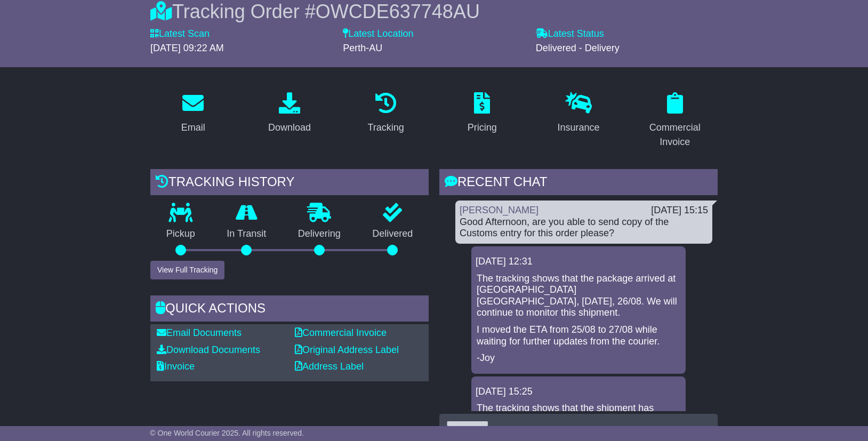 This screenshot has width=868, height=441. What do you see at coordinates (378, 34) in the screenshot?
I see `label: Latest Location` at bounding box center [378, 34].